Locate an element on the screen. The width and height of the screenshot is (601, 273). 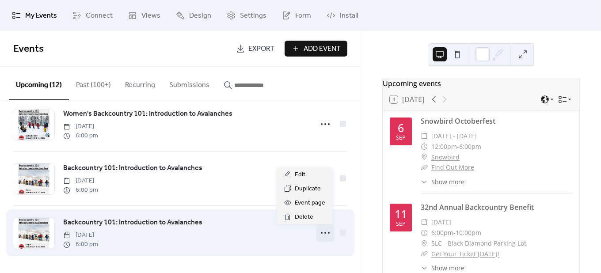
span: Events is located at coordinates (28, 49).